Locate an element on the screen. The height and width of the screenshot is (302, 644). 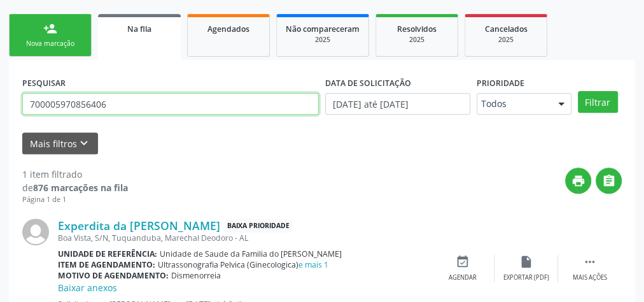
span: Dismenorreia is located at coordinates (196, 275).